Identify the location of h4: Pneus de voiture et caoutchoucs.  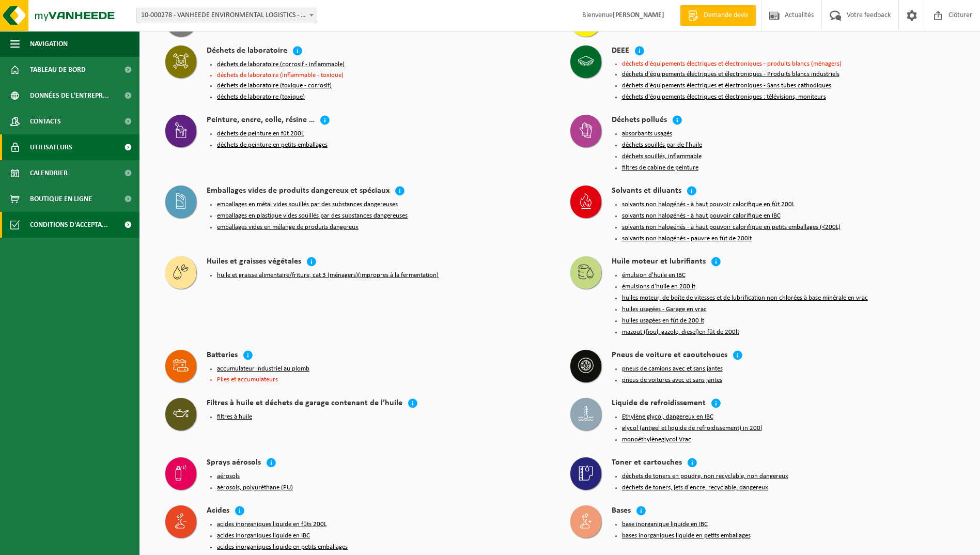
(670, 356).